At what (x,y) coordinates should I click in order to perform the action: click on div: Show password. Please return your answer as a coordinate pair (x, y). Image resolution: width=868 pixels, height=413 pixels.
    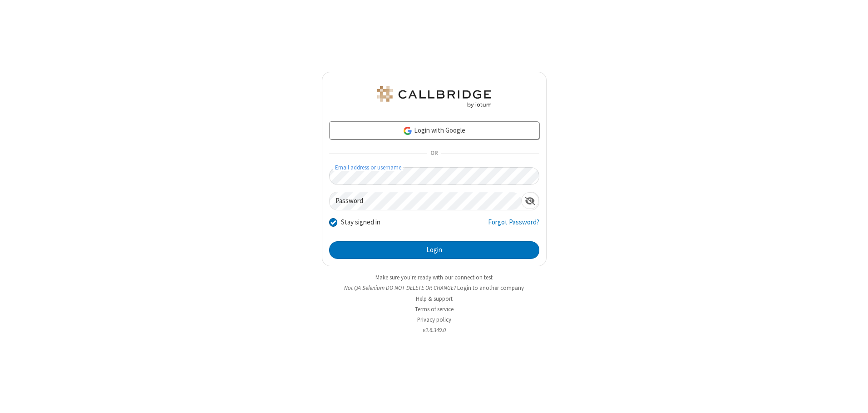
    Looking at the image, I should click on (530, 201).